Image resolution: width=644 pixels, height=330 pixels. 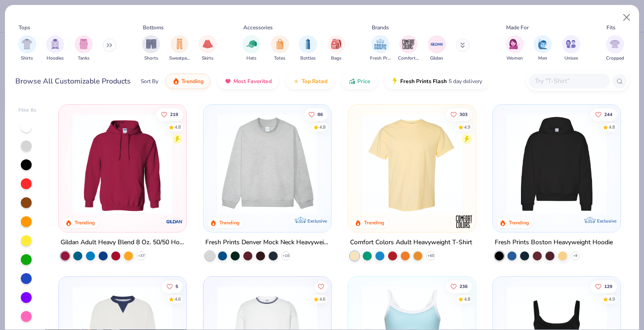 I want to click on span: Top Rated, so click(x=314, y=81).